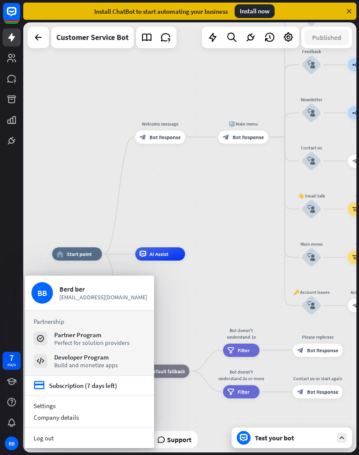 Image resolution: width=359 pixels, height=455 pixels. I want to click on div: Main menu, so click(311, 244).